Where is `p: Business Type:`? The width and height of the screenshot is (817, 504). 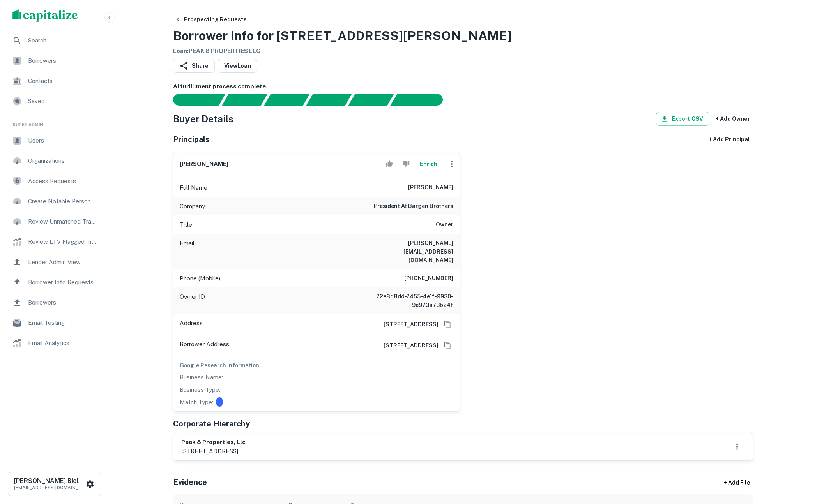
p: Business Type: is located at coordinates (200, 390).